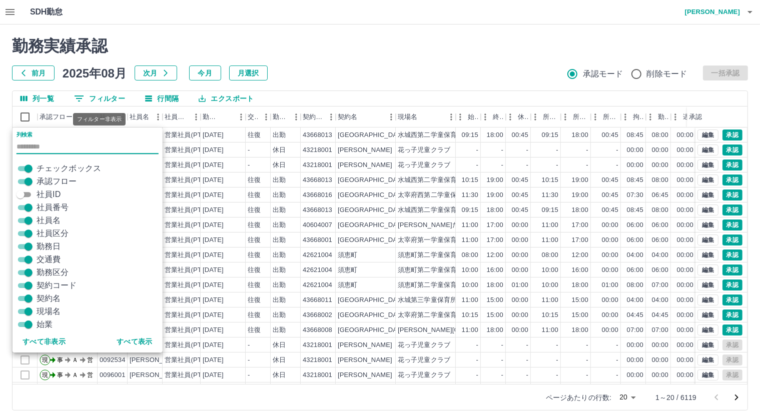 The image size is (760, 417). What do you see at coordinates (53, 208) in the screenshot?
I see `span: 社員番号` at bounding box center [53, 208].